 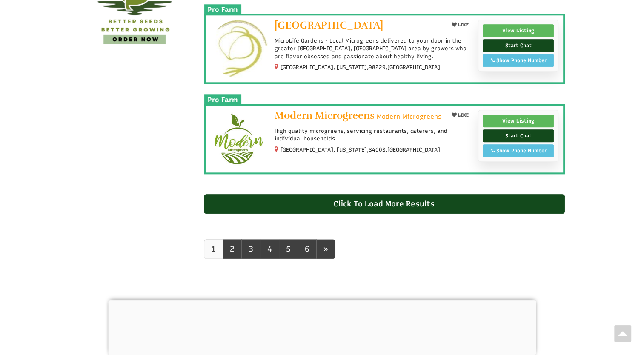 What do you see at coordinates (251, 249) in the screenshot?
I see `a: 3` at bounding box center [251, 249].